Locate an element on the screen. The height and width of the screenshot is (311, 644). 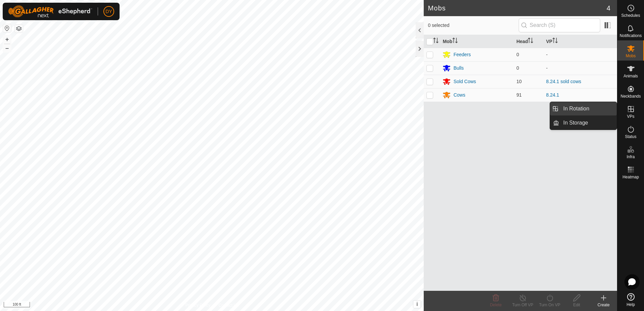
th: Head is located at coordinates (528, 41).